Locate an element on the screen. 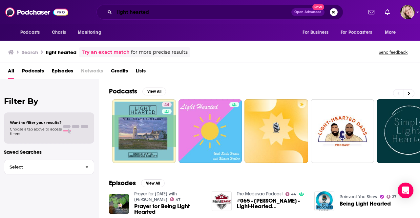 The width and height of the screenshot is (420, 218). a: The Medevac Podcast is located at coordinates (260, 194).